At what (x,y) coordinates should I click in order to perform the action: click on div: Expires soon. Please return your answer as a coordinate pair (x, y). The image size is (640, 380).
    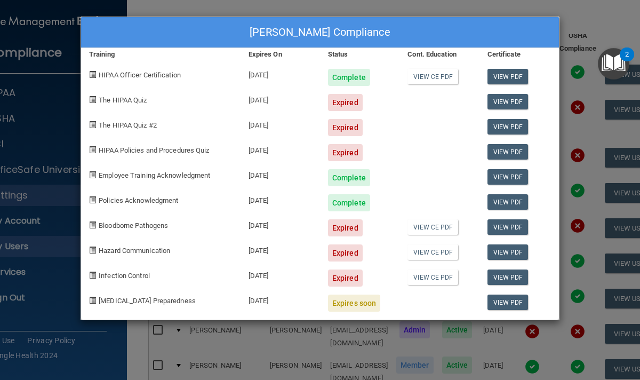
    Looking at the image, I should click on (354, 303).